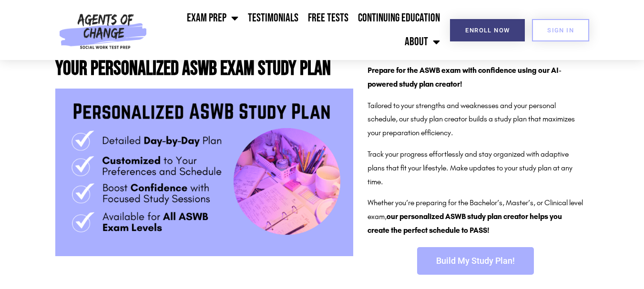 The height and width of the screenshot is (289, 644). Describe the element at coordinates (475, 261) in the screenshot. I see `span: Build My Study Plan!` at that location.